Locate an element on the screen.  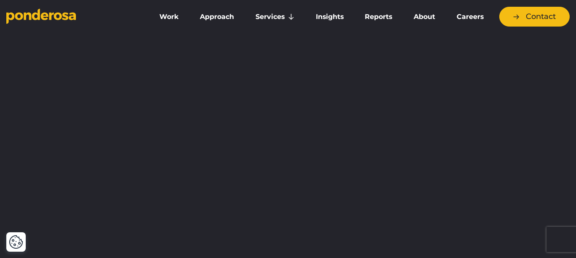
a: Go to homepage is located at coordinates (72, 17).